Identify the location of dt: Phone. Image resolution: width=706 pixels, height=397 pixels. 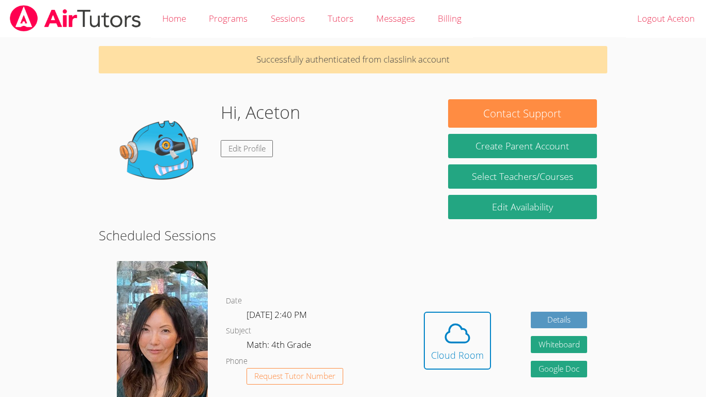
(237, 361).